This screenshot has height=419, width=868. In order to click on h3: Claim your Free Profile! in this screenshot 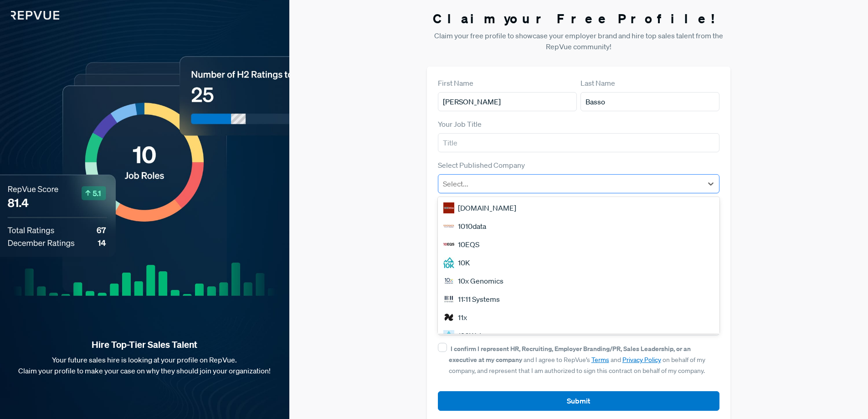, I will do `click(579, 19)`.